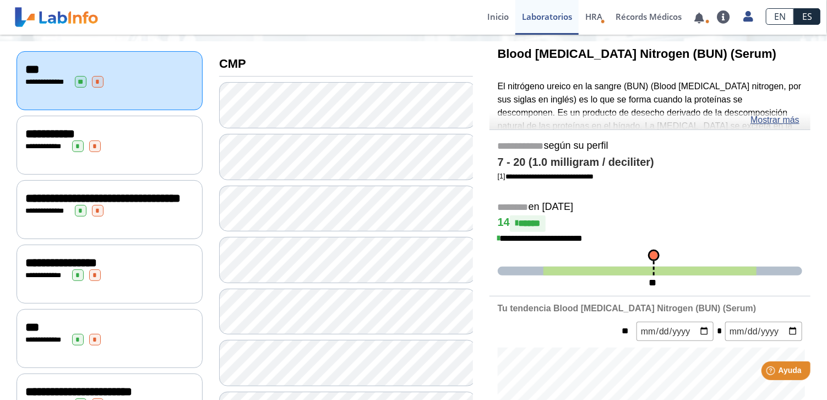  Describe the element at coordinates (61, 13) in the screenshot. I see `span: Ayuda` at that location.